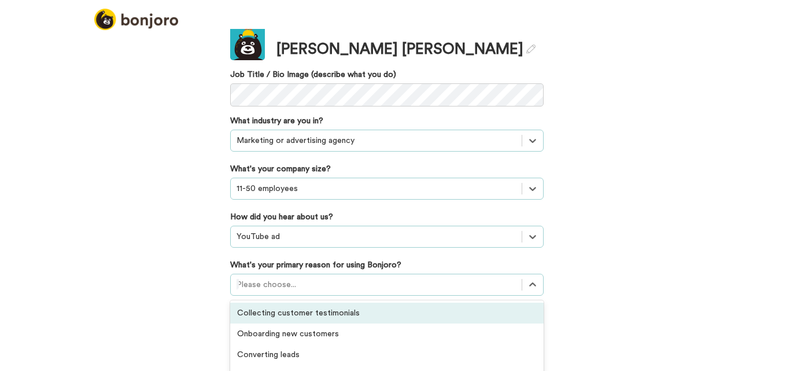 The height and width of the screenshot is (371, 790). Describe the element at coordinates (387, 75) in the screenshot. I see `label: Job Title / Bio Image (describe what you do)` at that location.